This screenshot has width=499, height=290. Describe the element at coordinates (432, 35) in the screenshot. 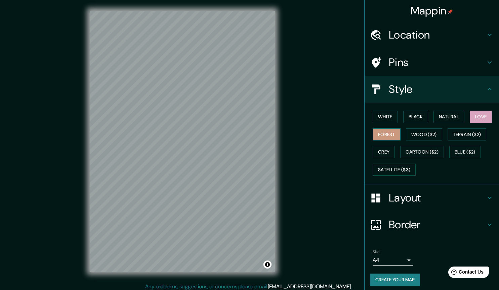

I see `div: Location` at that location.